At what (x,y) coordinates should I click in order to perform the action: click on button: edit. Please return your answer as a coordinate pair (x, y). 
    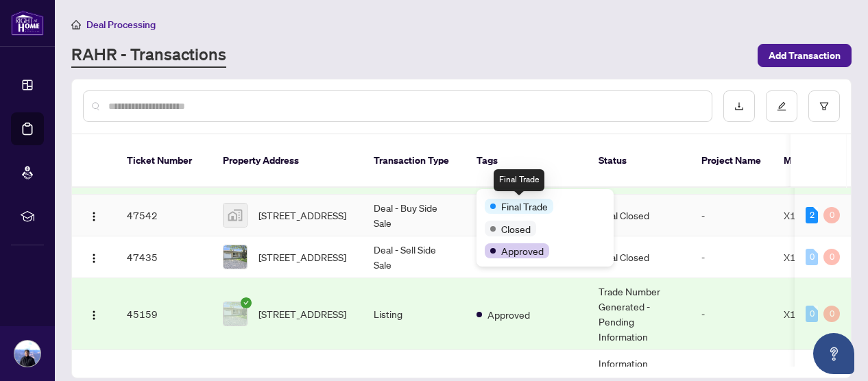
    Looking at the image, I should click on (781, 106).